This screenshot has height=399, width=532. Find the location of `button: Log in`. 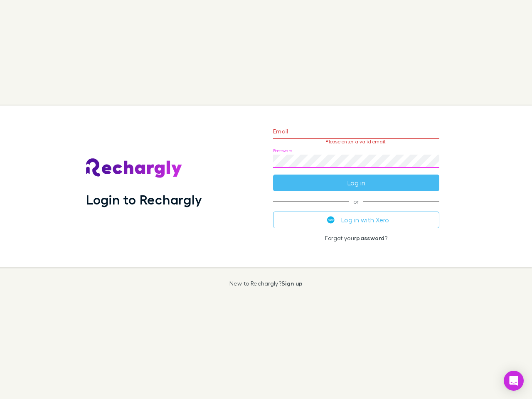

button: Log in is located at coordinates (356, 183).